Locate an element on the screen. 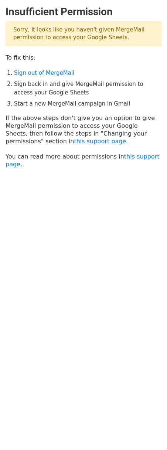 This screenshot has width=167, height=450. a: Sign out of MergeMail is located at coordinates (44, 73).